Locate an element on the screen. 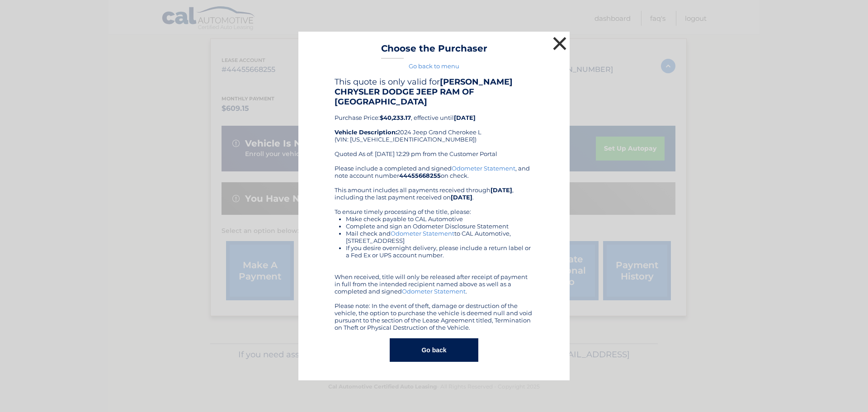 This screenshot has height=412, width=868. strong: Vehicle Description: is located at coordinates (366, 132).